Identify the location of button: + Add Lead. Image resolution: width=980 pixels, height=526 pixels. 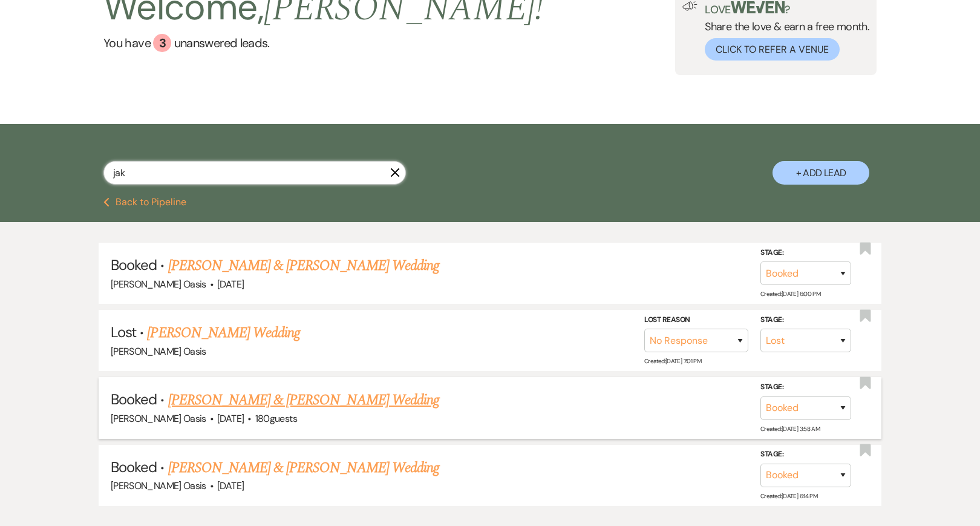
(821, 173).